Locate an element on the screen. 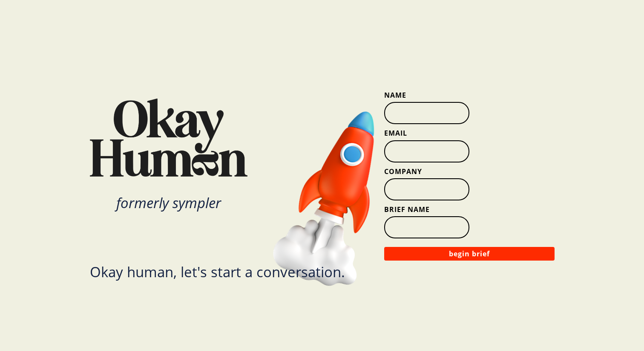  div: Okay human, let's start a conversation. is located at coordinates (217, 272).